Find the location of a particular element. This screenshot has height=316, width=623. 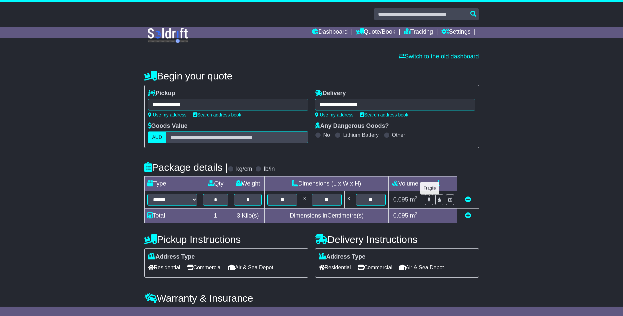

label: Other is located at coordinates (399, 135).